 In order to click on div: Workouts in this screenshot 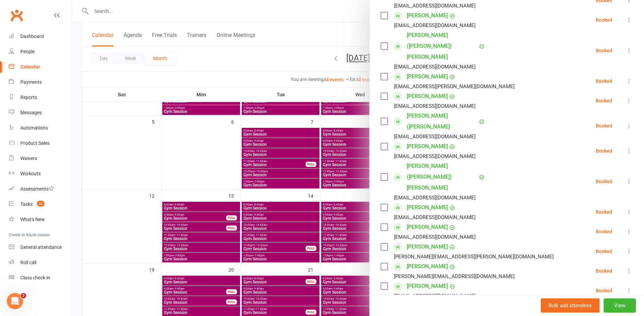, I will do `click(31, 174)`.